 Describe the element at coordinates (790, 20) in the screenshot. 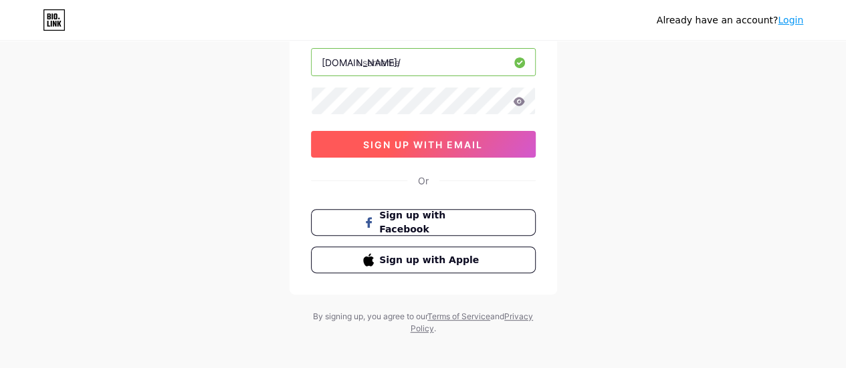

I see `a: Login` at that location.